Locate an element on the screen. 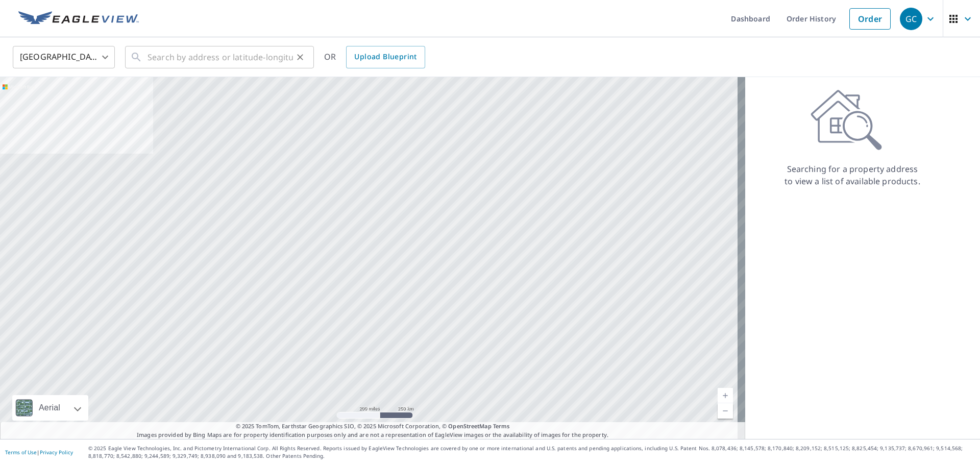  span: © 2025 TomTom, Earthstar Geographics SIO, © 2025 Microsoft Corporation, © is located at coordinates (372, 426).